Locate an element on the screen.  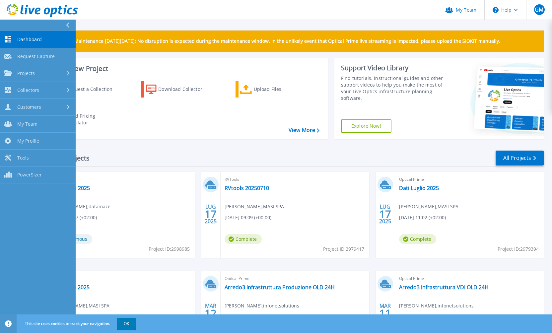
span: Customers is located at coordinates (29, 107).